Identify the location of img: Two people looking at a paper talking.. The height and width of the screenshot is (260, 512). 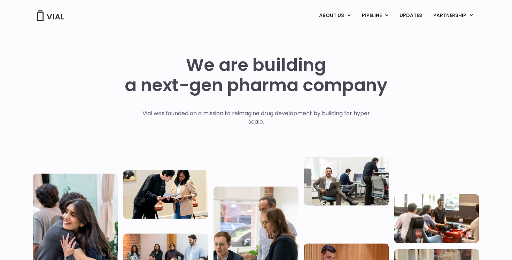
(165, 194).